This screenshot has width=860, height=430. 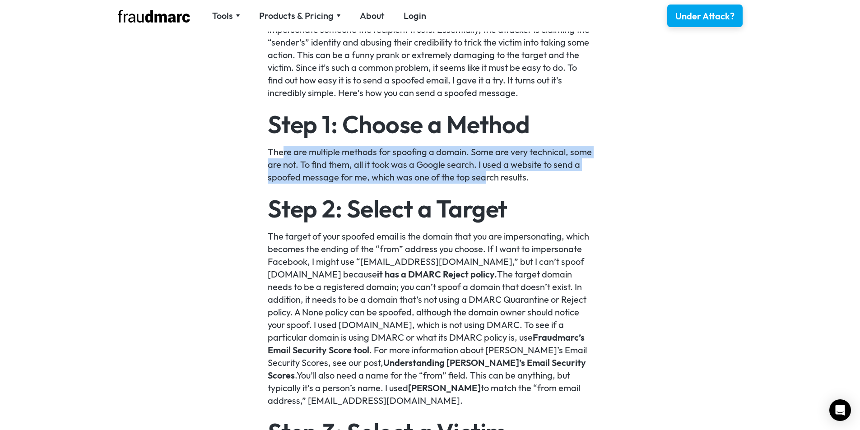 What do you see at coordinates (372, 16) in the screenshot?
I see `a: About` at bounding box center [372, 16].